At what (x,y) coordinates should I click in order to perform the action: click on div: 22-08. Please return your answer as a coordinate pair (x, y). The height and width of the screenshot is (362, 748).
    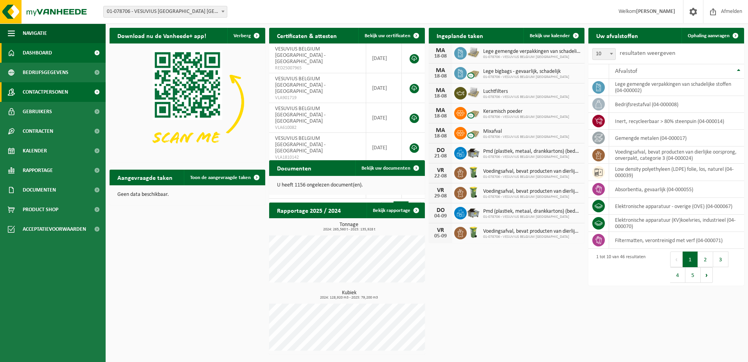
    Looking at the image, I should click on (441, 176).